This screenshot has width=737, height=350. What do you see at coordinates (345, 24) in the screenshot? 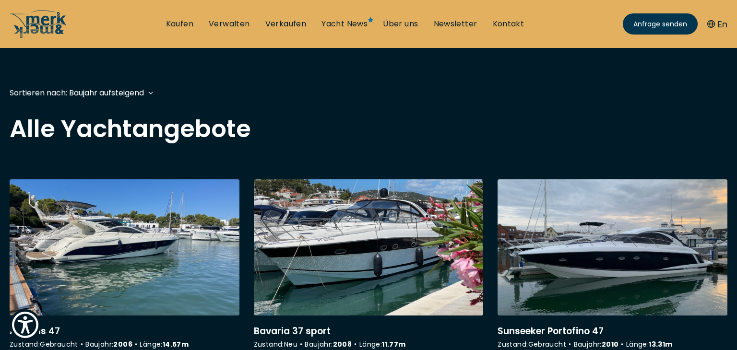
I see `a: Yacht News` at bounding box center [345, 24].